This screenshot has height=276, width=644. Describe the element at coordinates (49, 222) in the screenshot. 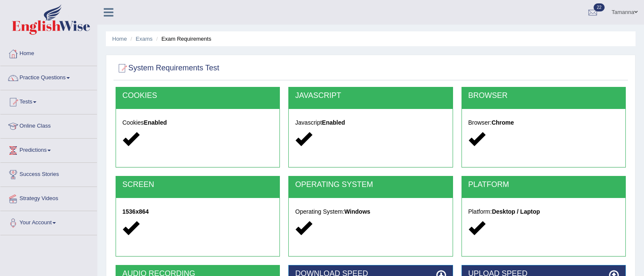

I see `a: Your Account` at that location.